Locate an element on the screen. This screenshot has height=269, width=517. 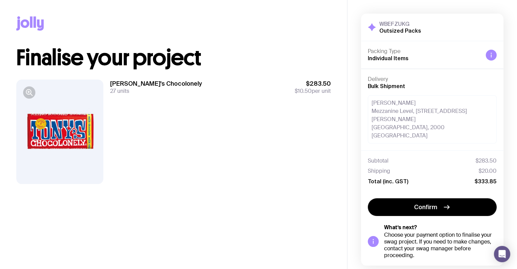
span: 27 units is located at coordinates (120, 91).